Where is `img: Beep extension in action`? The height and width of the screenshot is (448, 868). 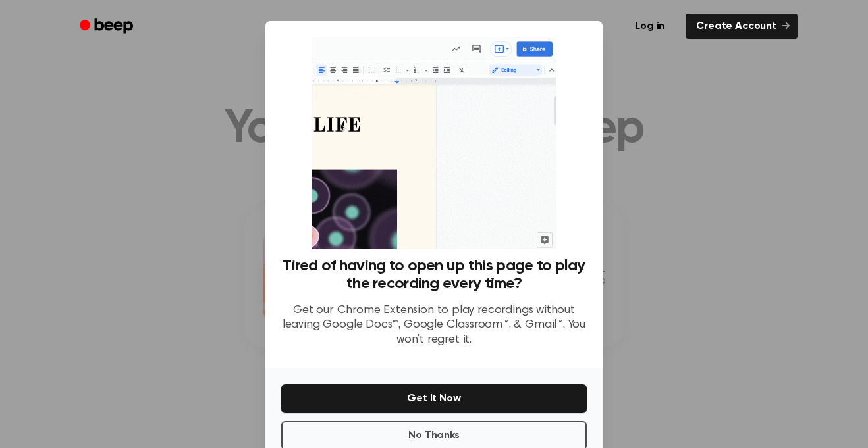
img: Beep extension in action is located at coordinates (433, 142).